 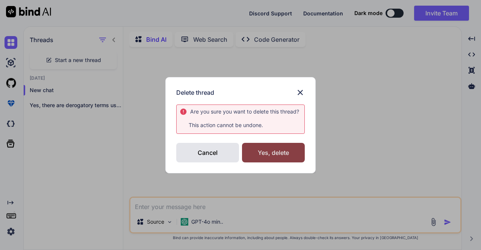 I want to click on div: Cancel, so click(x=208, y=153).